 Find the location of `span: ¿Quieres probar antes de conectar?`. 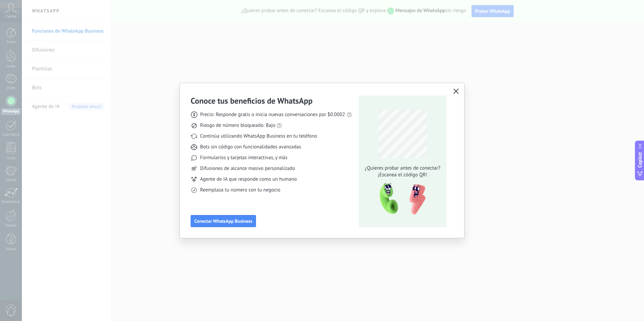

span: ¿Quieres probar antes de conectar? is located at coordinates (402, 168).